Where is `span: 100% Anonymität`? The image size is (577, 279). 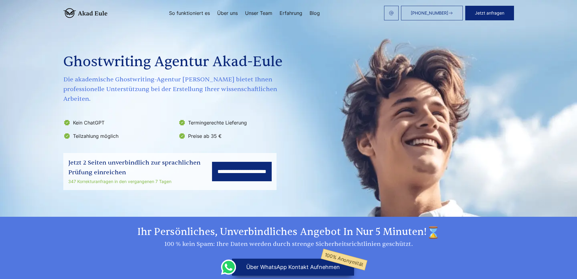
span: 100% Anonymität is located at coordinates (345, 259).